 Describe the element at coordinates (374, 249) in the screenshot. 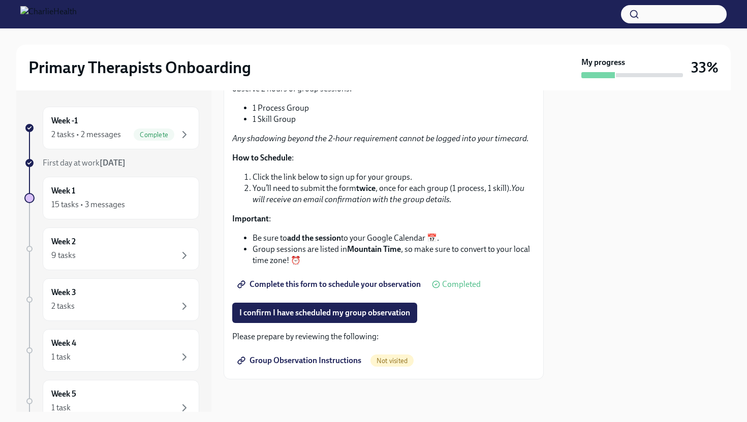

I see `strong: Mountain Time` at that location.